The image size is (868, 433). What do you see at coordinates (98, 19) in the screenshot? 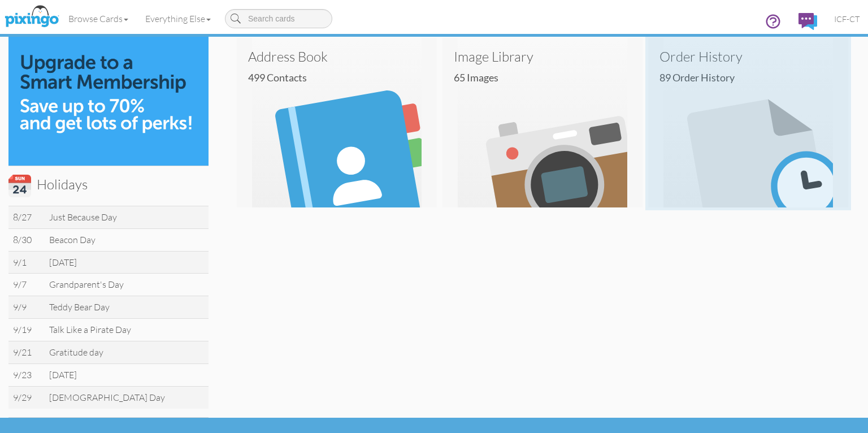
I see `a: Browse Cards` at bounding box center [98, 19].